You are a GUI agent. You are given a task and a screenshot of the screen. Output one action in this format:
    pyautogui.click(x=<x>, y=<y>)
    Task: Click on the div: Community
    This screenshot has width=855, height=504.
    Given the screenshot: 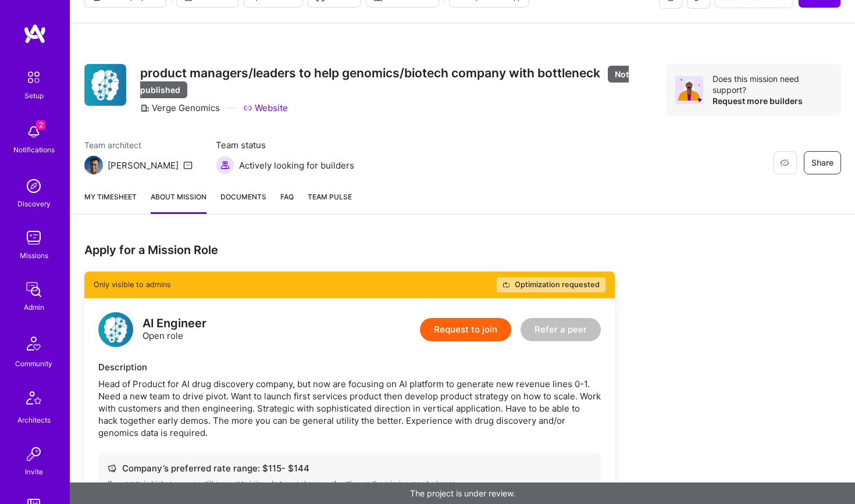 What is the action you would take?
    pyautogui.click(x=33, y=363)
    